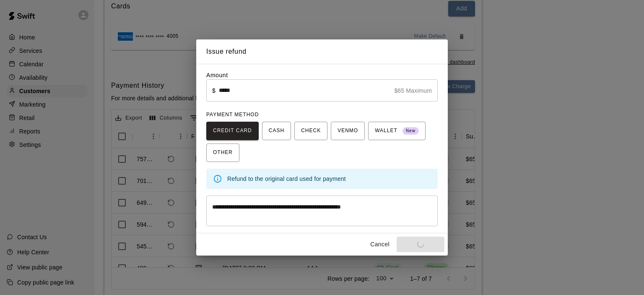 This screenshot has width=644, height=295. I want to click on span: VENMO, so click(348, 131).